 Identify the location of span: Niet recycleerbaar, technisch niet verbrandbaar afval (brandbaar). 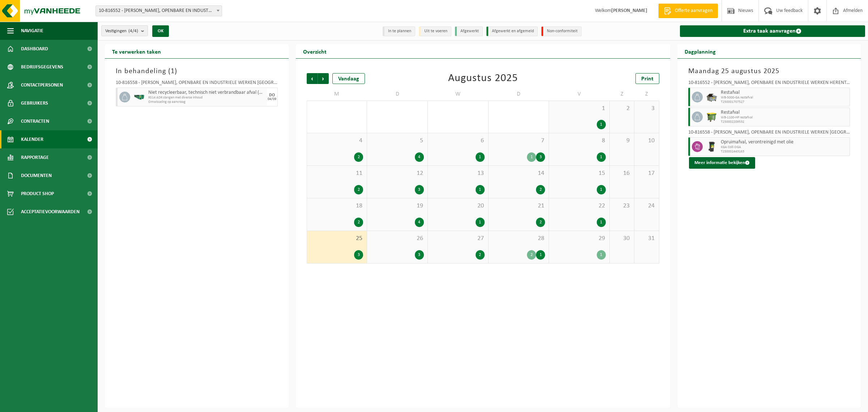
(206, 93).